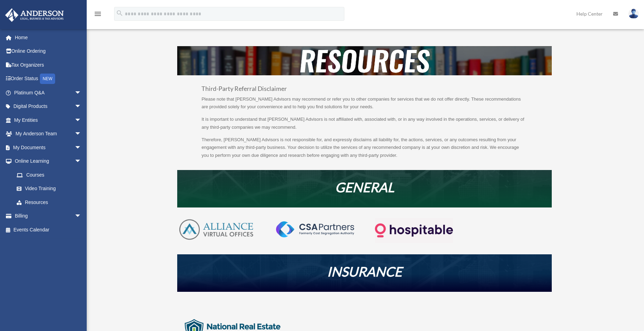 The height and width of the screenshot is (331, 644). I want to click on a: My Entitiesarrow_drop_down, so click(48, 120).